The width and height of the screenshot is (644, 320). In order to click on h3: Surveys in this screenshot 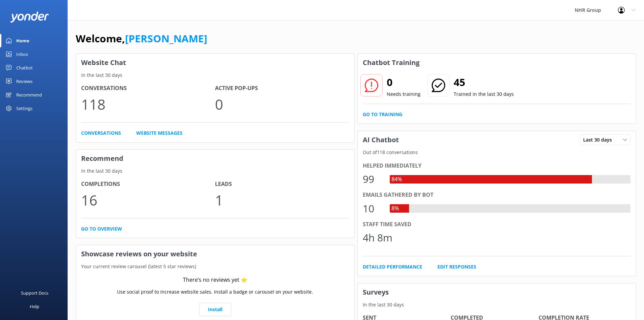, I will do `click(496, 292)`.